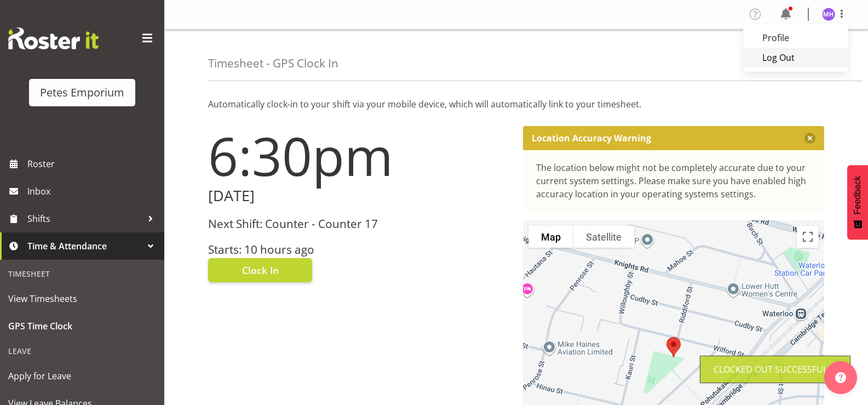 This screenshot has width=868, height=405. Describe the element at coordinates (550, 236) in the screenshot. I see `button: Show street map` at that location.